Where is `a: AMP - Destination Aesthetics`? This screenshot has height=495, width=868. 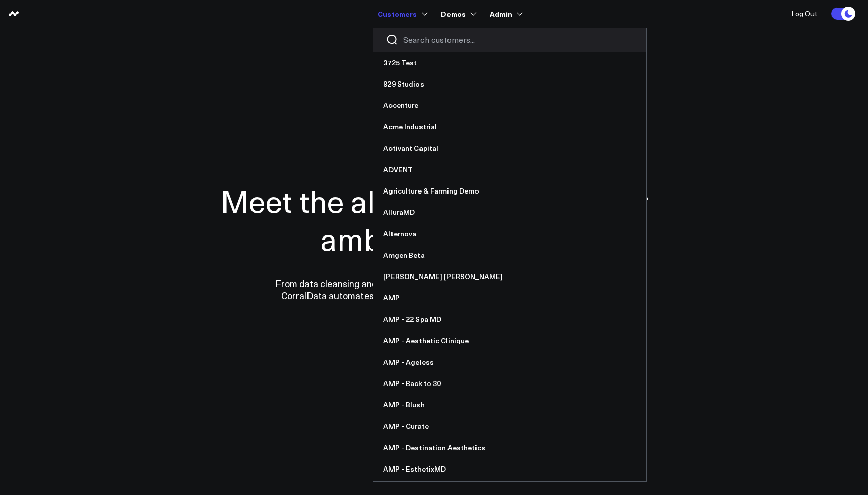 a: AMP - Destination Aesthetics is located at coordinates (510, 448).